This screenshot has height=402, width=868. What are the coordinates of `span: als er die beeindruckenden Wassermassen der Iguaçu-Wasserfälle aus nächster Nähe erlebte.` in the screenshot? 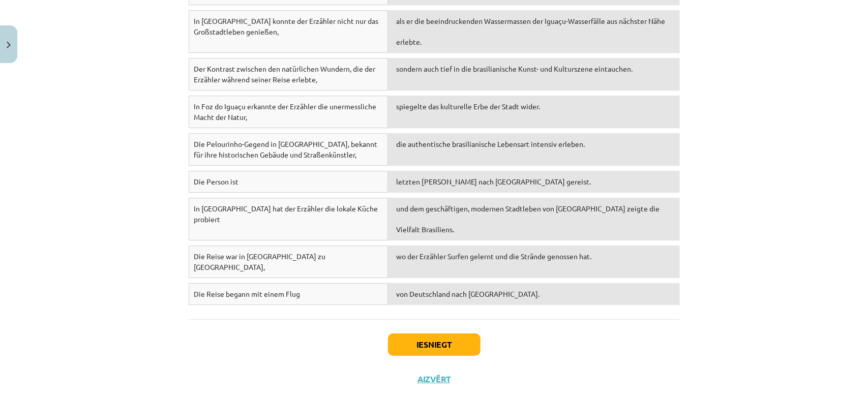 It's located at (530, 31).